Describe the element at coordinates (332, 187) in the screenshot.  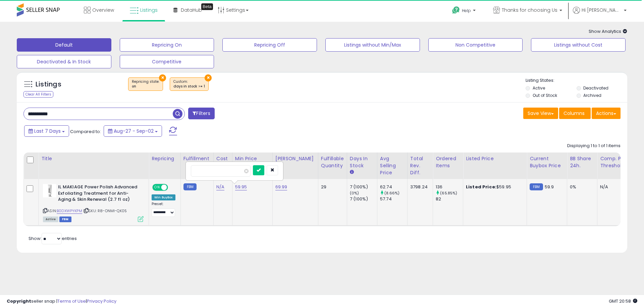
I see `div: 29` at that location.